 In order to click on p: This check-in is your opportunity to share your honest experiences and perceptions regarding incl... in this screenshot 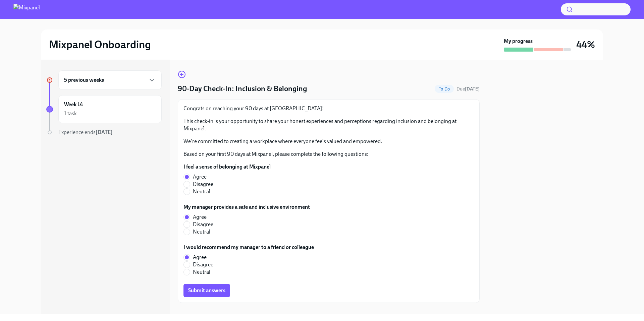, I will do `click(329, 125)`.